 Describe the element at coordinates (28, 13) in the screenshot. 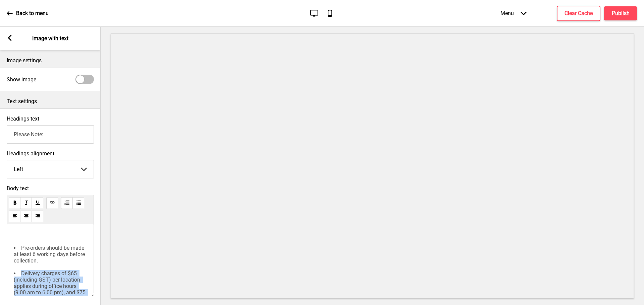

I see `a: Back to menu` at that location.